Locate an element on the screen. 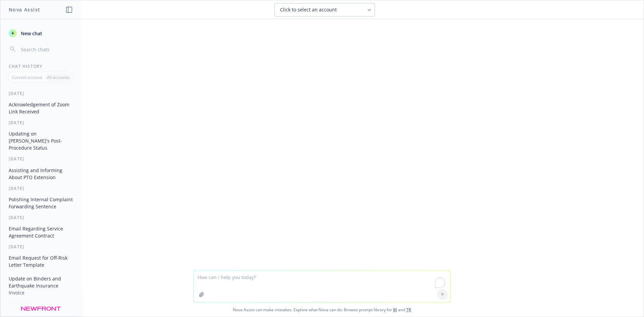 The height and width of the screenshot is (317, 644). button: Click to select an account is located at coordinates (324, 10).